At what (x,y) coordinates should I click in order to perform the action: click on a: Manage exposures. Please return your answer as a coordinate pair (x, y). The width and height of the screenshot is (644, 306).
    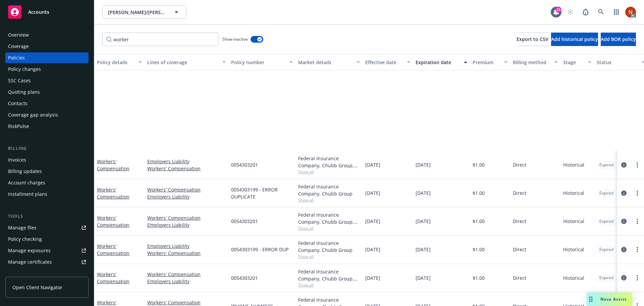
    Looking at the image, I should click on (47, 251).